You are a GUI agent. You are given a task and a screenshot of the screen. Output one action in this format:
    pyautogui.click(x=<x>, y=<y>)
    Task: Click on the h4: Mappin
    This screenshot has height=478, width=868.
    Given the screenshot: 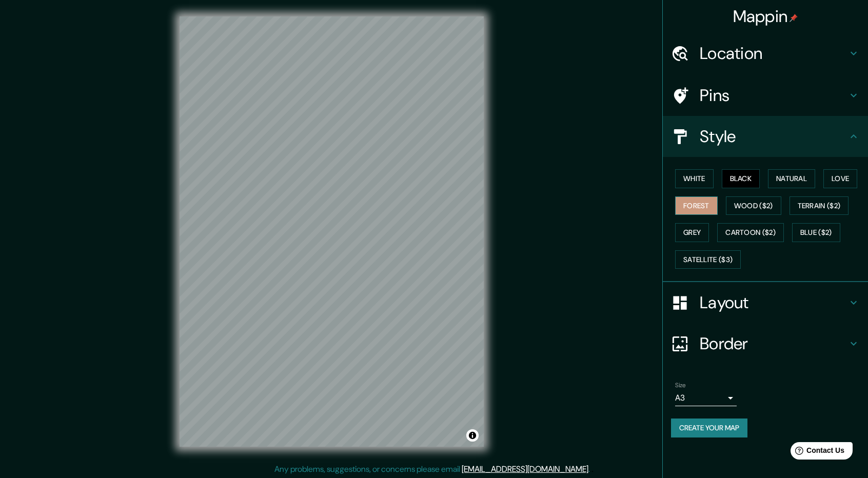 What is the action you would take?
    pyautogui.click(x=765, y=16)
    